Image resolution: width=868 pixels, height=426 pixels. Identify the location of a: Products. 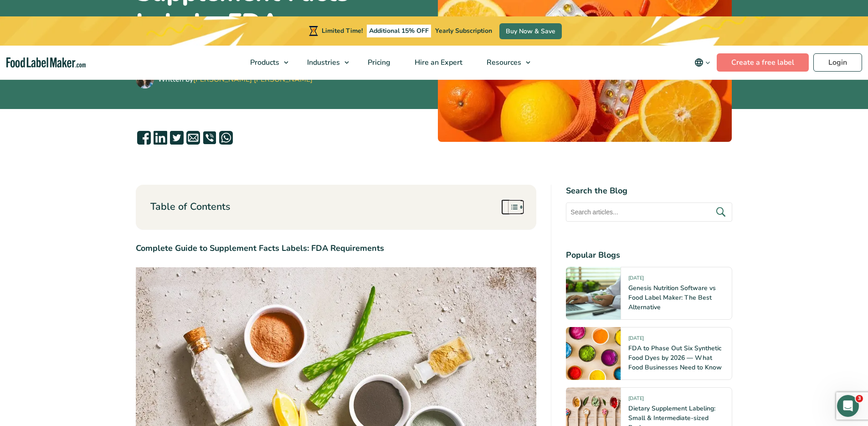
(265, 62).